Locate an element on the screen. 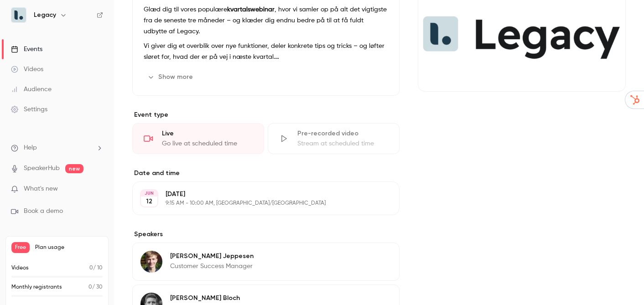  div: Stream at scheduled time is located at coordinates (342, 144).